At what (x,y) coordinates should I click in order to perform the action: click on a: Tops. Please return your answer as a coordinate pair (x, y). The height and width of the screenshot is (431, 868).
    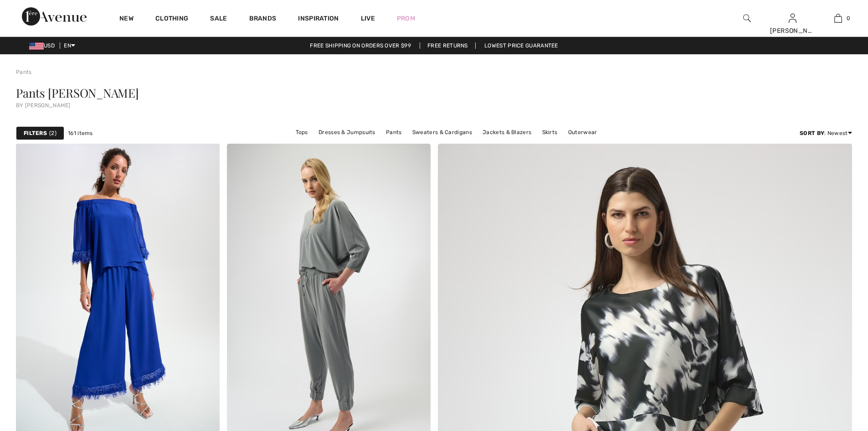
    Looking at the image, I should click on (302, 132).